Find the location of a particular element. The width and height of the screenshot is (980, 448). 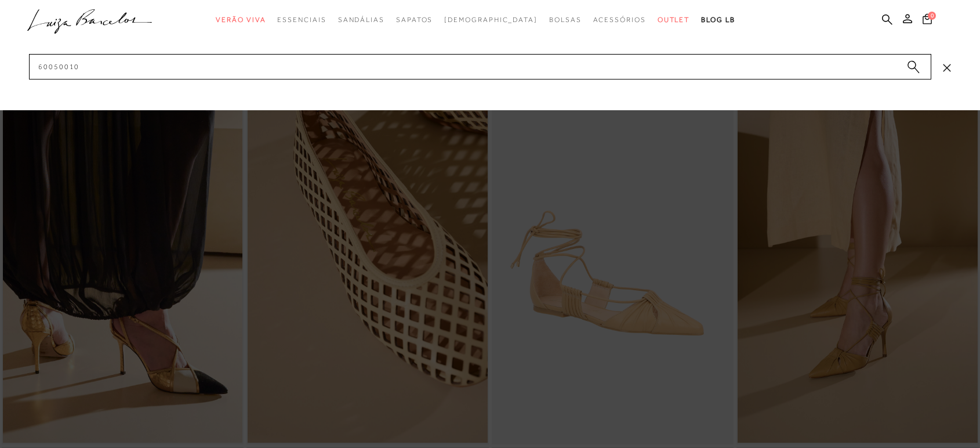

a: BLOG LB is located at coordinates (718, 20).